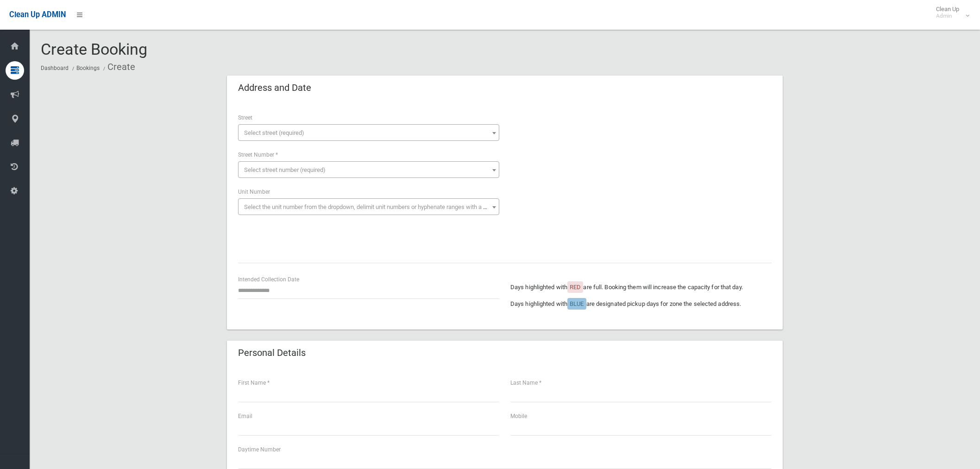 The height and width of the screenshot is (469, 980). What do you see at coordinates (950, 13) in the screenshot?
I see `span: Clean Up` at bounding box center [950, 13].